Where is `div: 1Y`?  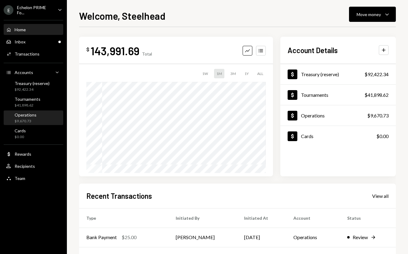 div: 1Y is located at coordinates (247, 74).